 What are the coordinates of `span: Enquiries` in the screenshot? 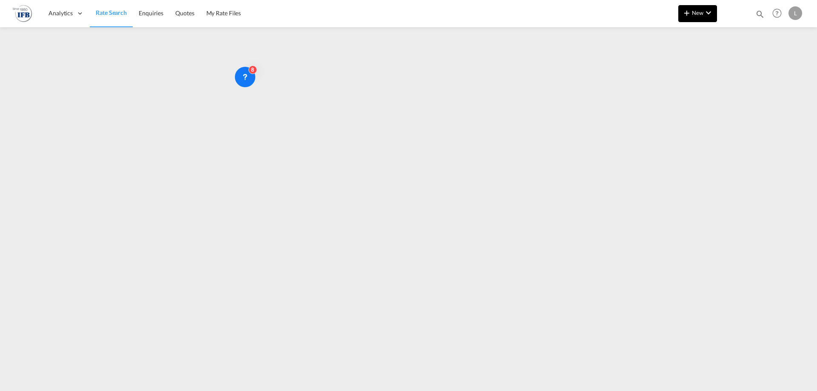 It's located at (151, 13).